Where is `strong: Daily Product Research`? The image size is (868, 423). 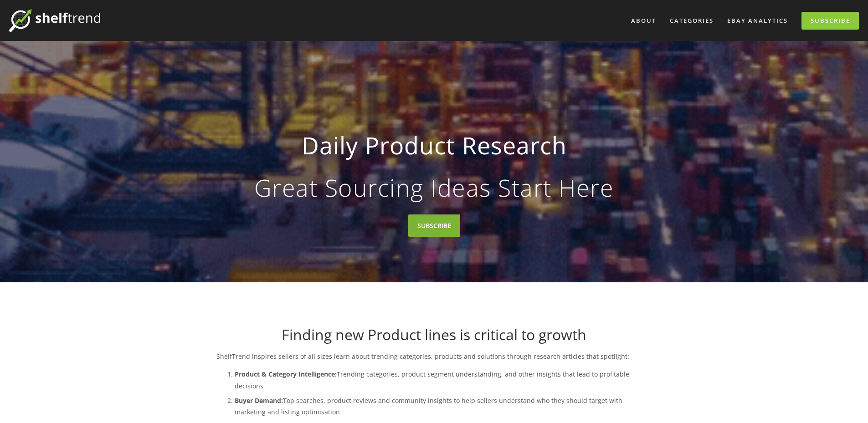
strong: Daily Product Research is located at coordinates (434, 145).